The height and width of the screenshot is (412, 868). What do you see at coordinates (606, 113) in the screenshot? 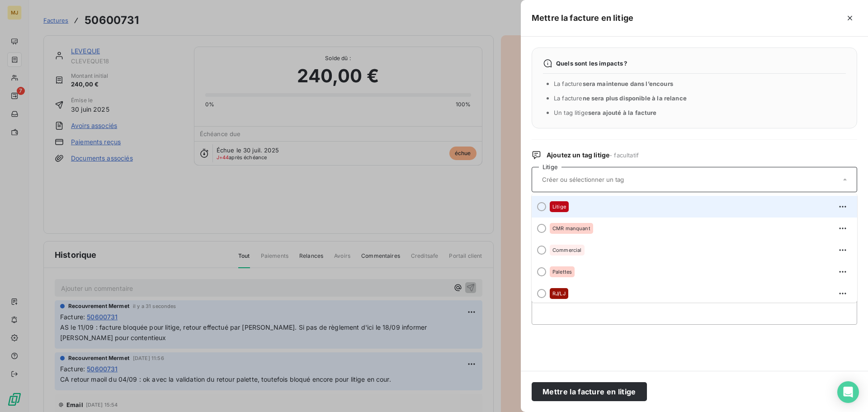
I see `span: Un tag litige` at bounding box center [606, 113].